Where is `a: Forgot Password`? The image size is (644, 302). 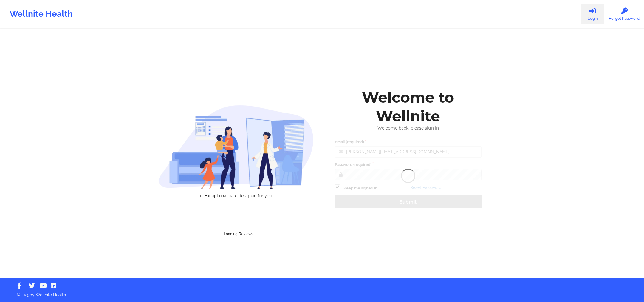
a: Forgot Password is located at coordinates (624, 14).